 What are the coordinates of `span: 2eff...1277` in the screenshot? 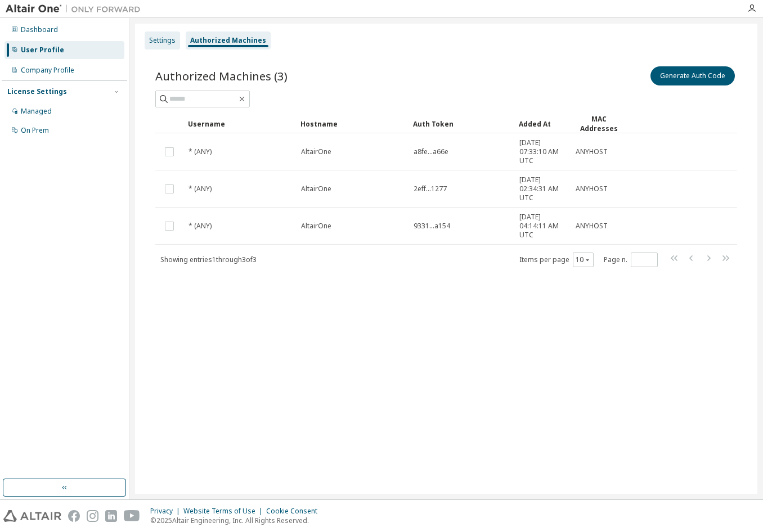 It's located at (430, 189).